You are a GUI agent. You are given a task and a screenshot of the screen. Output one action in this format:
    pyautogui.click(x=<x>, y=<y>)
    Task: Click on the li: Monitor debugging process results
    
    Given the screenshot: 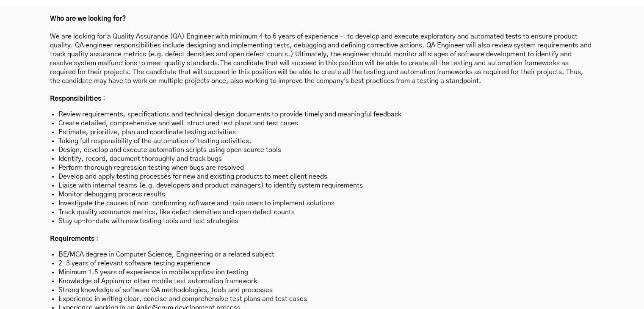 What is the action you would take?
    pyautogui.click(x=322, y=194)
    